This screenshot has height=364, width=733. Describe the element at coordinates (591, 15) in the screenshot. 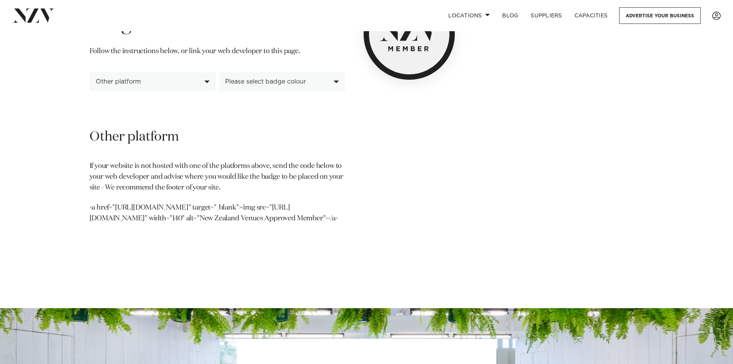

I see `a: Capacities` at that location.